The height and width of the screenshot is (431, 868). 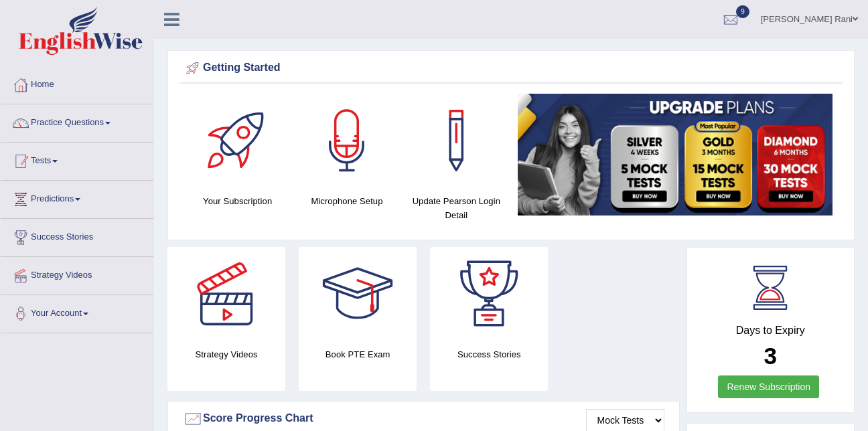 What do you see at coordinates (346, 201) in the screenshot?
I see `h4: Microphone Setup` at bounding box center [346, 201].